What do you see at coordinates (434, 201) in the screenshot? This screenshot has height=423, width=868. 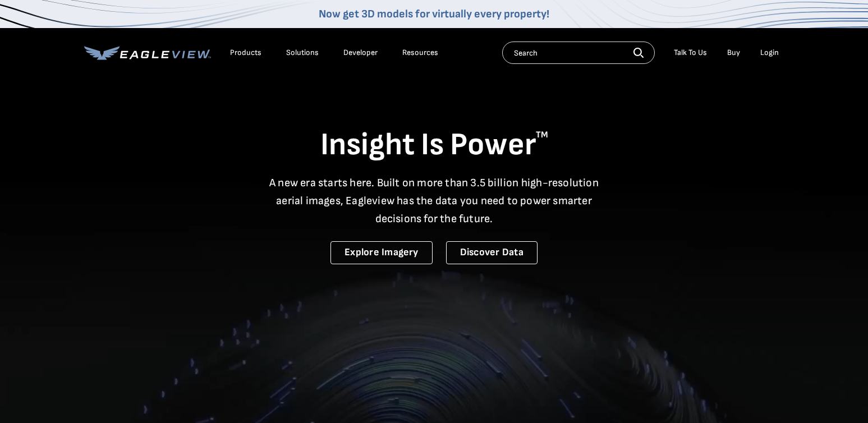 I see `p: A new era starts here. Built on more than 3.5 billion high-resolution aerial images, Eagleview ha...` at bounding box center [434, 201].